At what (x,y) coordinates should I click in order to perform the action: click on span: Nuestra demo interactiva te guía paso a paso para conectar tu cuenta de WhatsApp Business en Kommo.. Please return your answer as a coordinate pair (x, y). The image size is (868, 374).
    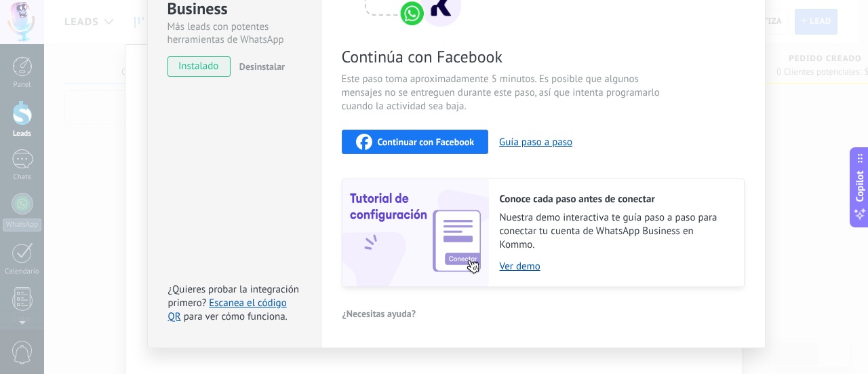
    Looking at the image, I should click on (615, 231).